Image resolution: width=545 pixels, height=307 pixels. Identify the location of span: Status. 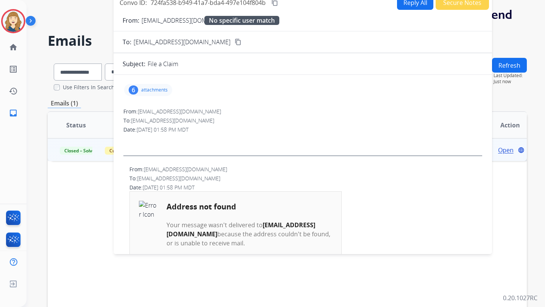
(76, 125).